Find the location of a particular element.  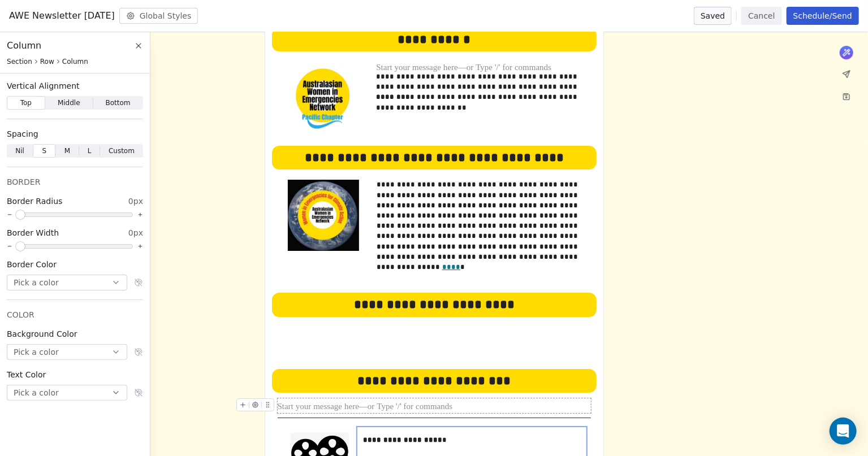

button: Schedule/Send is located at coordinates (823, 16).